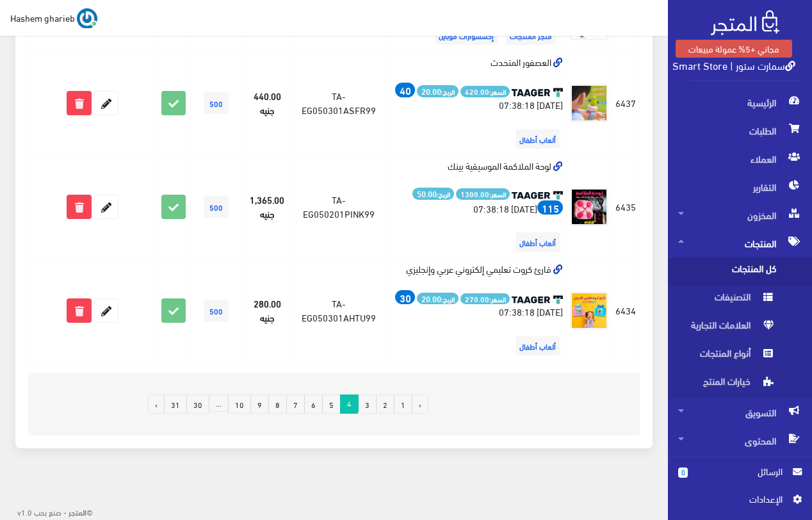 Image resolution: width=812 pixels, height=520 pixels. Describe the element at coordinates (739, 131) in the screenshot. I see `a: الطلبات` at that location.